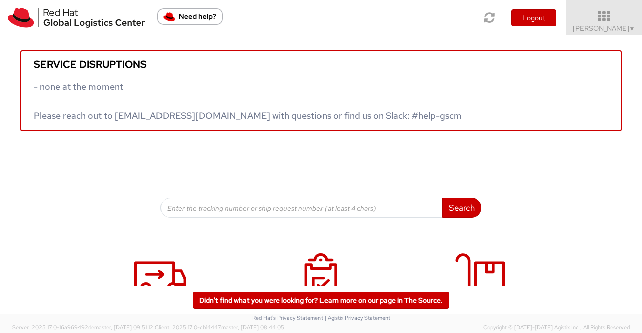 The height and width of the screenshot is (333, 642). What do you see at coordinates (462, 208) in the screenshot?
I see `button: Search` at bounding box center [462, 208].